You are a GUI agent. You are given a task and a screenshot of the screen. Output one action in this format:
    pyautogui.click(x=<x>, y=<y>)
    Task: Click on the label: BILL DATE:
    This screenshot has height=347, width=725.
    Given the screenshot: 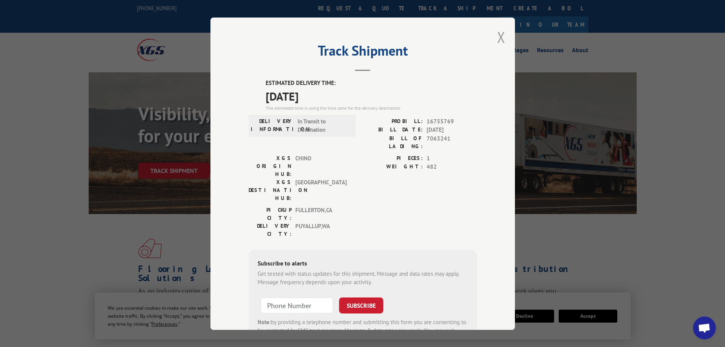 What is the action you would take?
    pyautogui.click(x=393, y=130)
    